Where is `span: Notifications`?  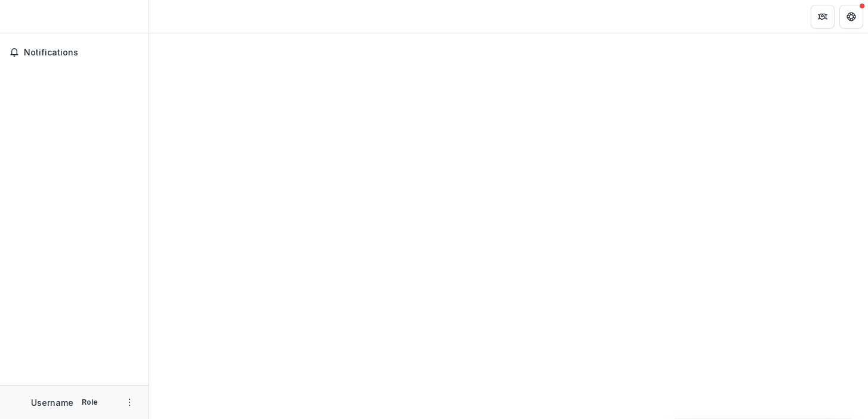 span: Notifications is located at coordinates (81, 53).